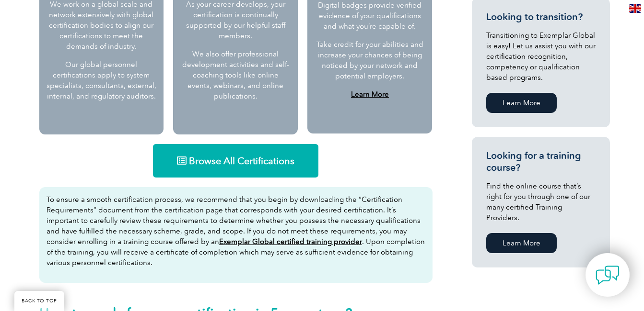 The height and width of the screenshot is (311, 644). I want to click on p: Our global personnel certifications apply to system specialists, consultants, external, internal,..., so click(102, 80).